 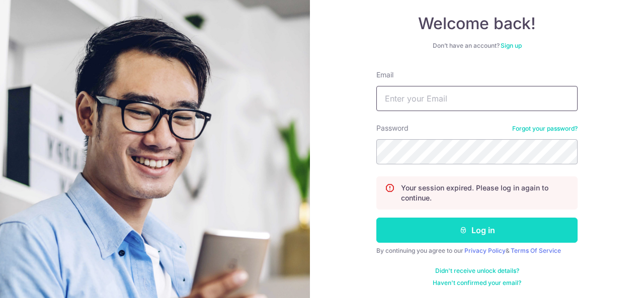 What do you see at coordinates (536, 250) in the screenshot?
I see `a: Terms Of Service` at bounding box center [536, 250].